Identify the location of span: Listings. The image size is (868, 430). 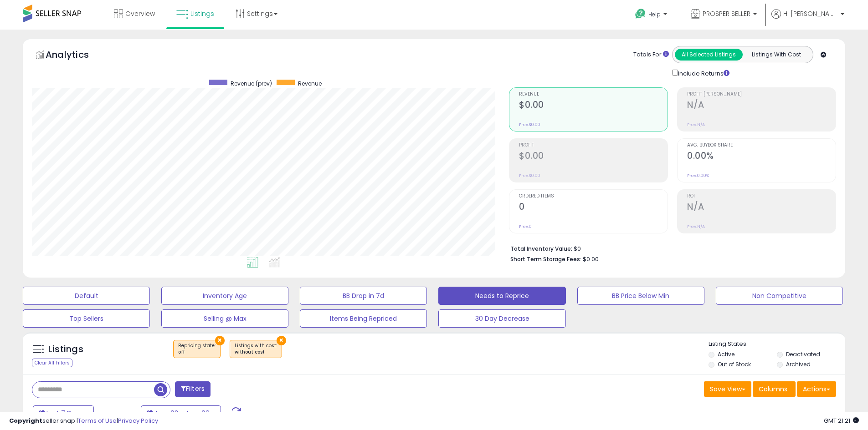
(202, 14).